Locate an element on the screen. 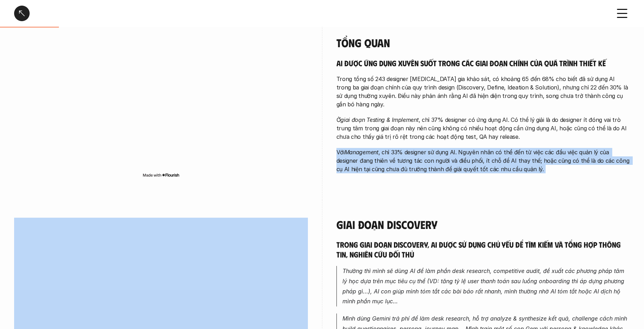 The image size is (644, 329). h4: Tổng quan is located at coordinates (483, 43).